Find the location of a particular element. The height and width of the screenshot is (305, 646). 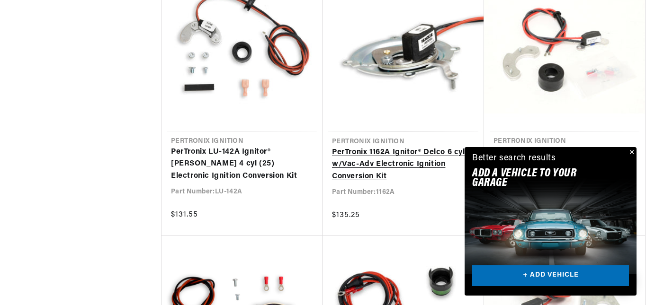

a: PerTronix 1231 Ignitor® Ford 3 cyl Electronic Ignition Conversion Kit is located at coordinates (564, 158).